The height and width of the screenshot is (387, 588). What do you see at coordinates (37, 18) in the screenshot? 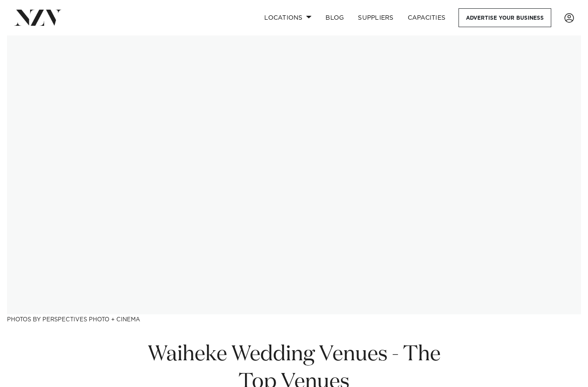
I see `img: nzv-logo.png` at bounding box center [37, 18].